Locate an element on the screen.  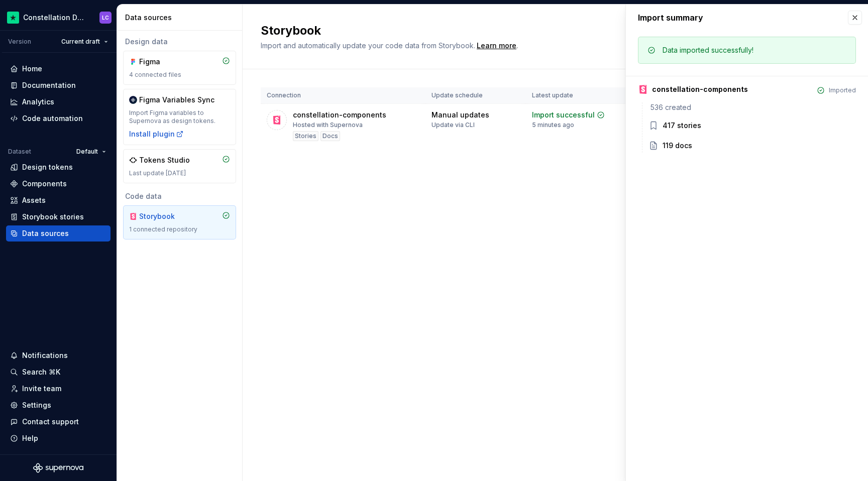
div: Documentation is located at coordinates (49, 85).